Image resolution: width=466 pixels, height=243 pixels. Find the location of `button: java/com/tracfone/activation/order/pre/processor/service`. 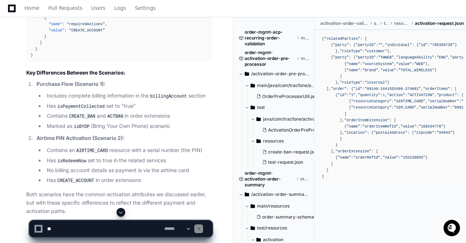

button: java/com/tracfone/activation/order/pre/processor/service is located at coordinates (285, 119).